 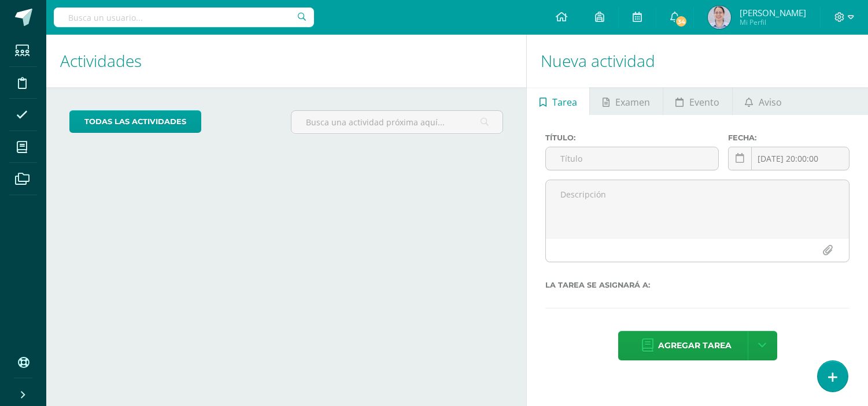 I want to click on input: Busca una actividad próxima aquí..., so click(x=397, y=122).